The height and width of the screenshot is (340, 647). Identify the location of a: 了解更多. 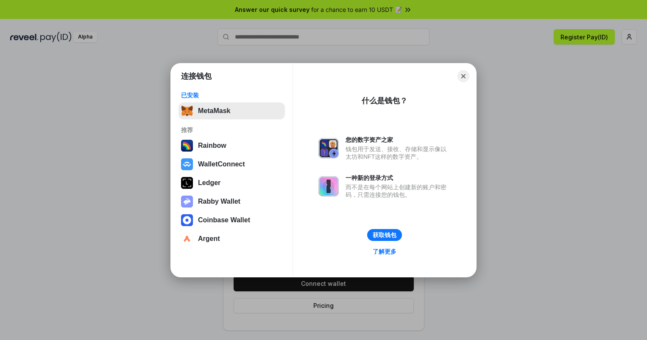
(384, 252).